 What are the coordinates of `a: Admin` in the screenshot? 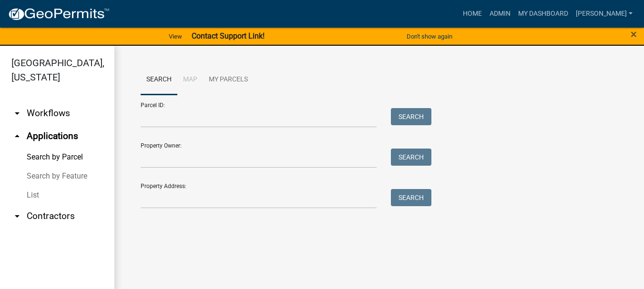 It's located at (500, 14).